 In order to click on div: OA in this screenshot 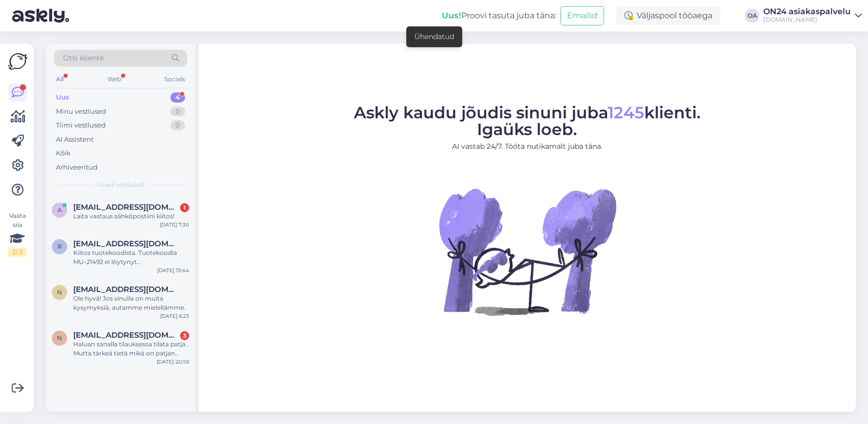, I will do `click(752, 16)`.